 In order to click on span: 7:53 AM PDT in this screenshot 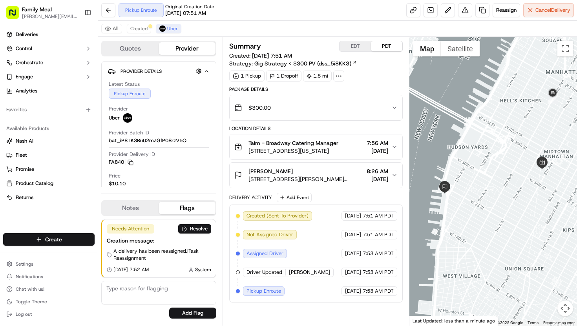, I will do `click(378, 291)`.